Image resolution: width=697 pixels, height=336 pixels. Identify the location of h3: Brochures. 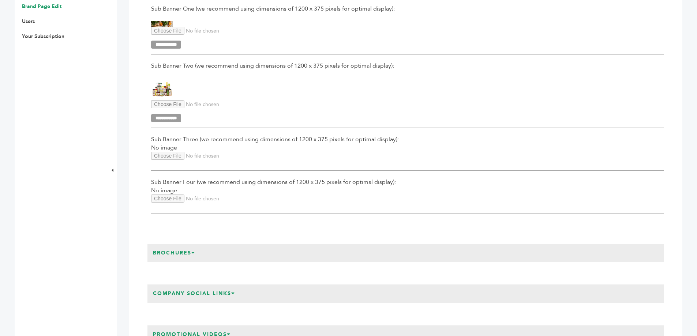
(174, 253).